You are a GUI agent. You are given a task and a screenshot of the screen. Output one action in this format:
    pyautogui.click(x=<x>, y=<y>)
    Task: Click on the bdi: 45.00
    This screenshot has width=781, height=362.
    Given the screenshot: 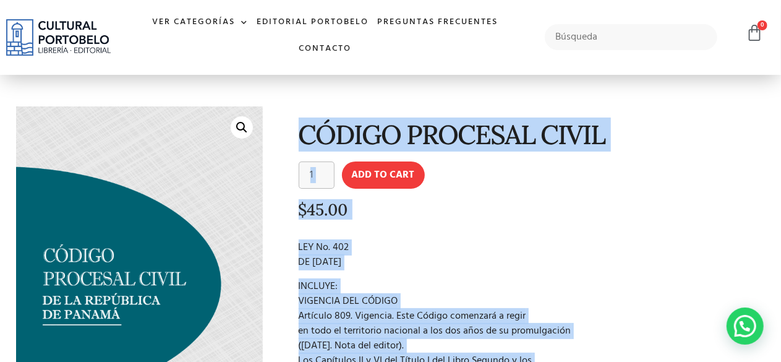 What is the action you would take?
    pyautogui.click(x=324, y=209)
    